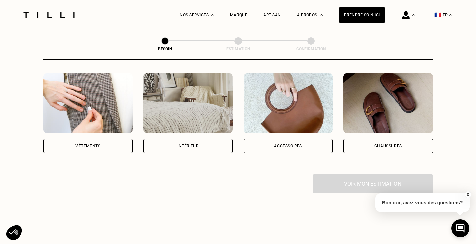 The height and width of the screenshot is (244, 476). I want to click on div: Estimation, so click(238, 49).